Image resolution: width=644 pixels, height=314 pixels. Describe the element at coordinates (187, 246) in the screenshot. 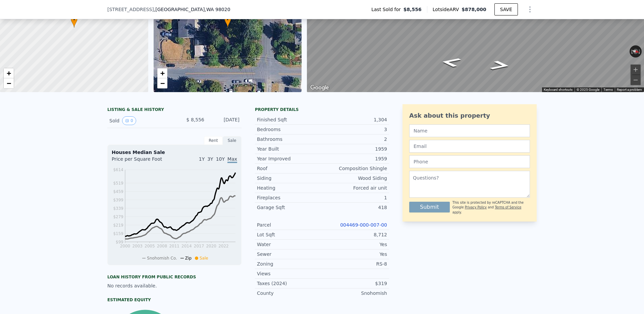

I see `tspan: 2014` at that location.